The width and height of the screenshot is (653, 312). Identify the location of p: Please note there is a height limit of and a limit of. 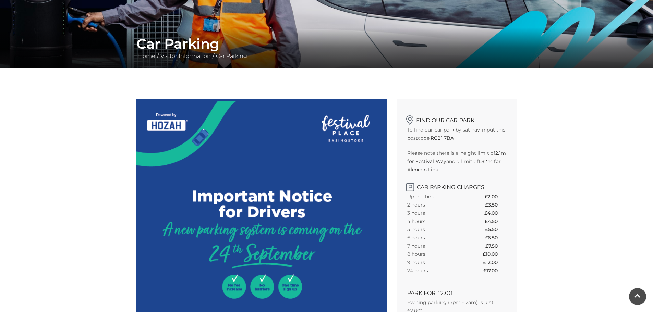
(457, 162).